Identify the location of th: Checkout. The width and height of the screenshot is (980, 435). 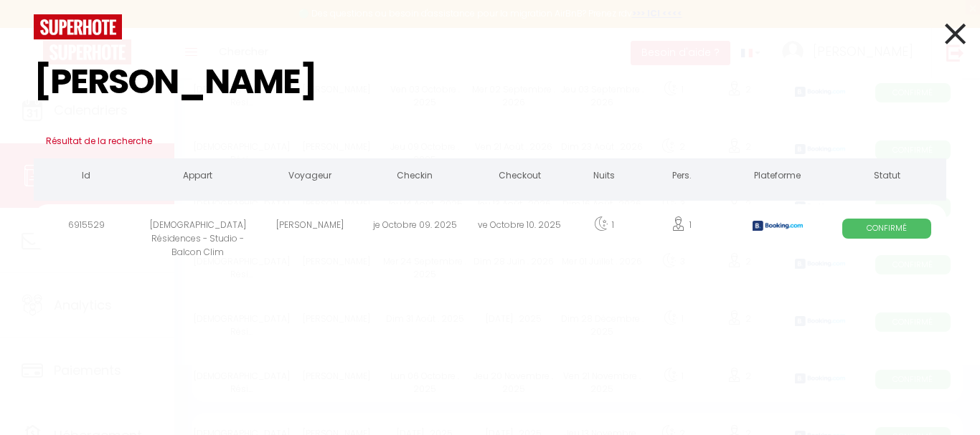
(519, 178).